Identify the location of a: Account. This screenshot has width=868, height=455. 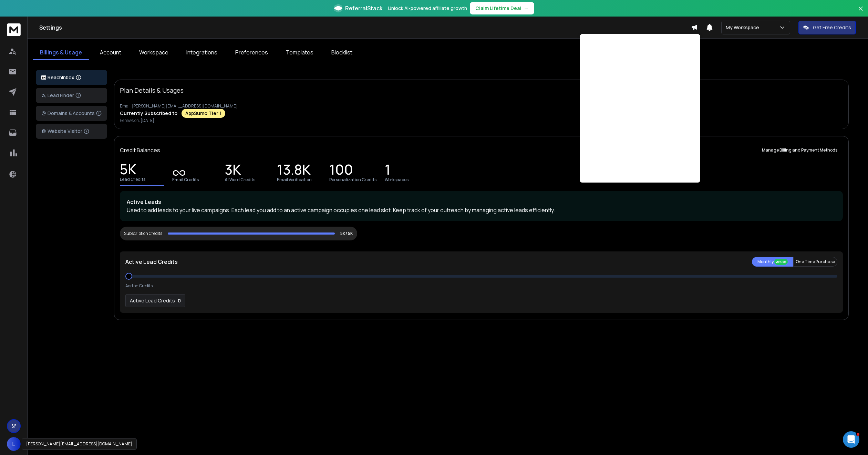
(111, 52).